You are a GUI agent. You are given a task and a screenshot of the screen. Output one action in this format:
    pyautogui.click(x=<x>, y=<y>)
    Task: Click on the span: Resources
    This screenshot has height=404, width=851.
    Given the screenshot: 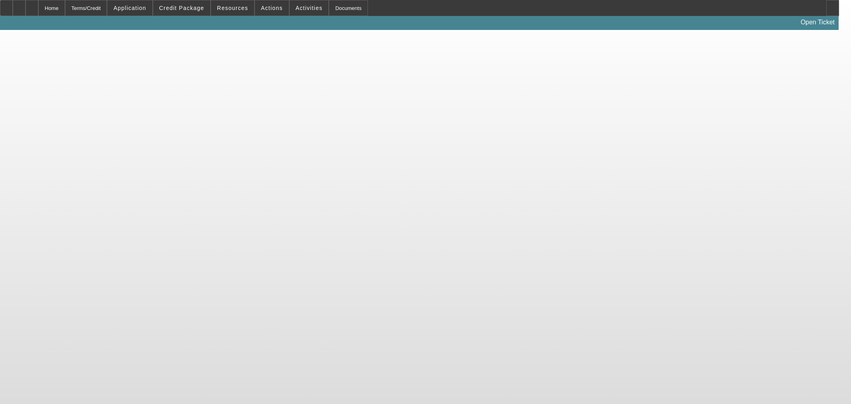 What is the action you would take?
    pyautogui.click(x=233, y=8)
    